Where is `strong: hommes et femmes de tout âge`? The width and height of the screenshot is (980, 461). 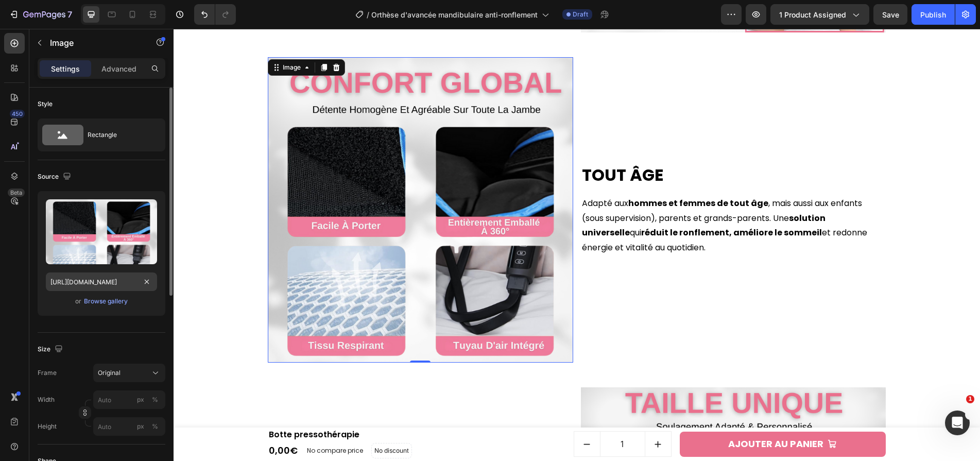
strong: hommes et femmes de tout âge is located at coordinates (525, 174).